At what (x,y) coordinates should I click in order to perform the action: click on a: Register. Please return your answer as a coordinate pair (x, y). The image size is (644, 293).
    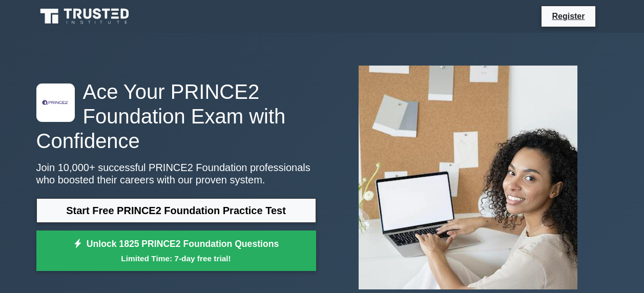
    Looking at the image, I should click on (569, 16).